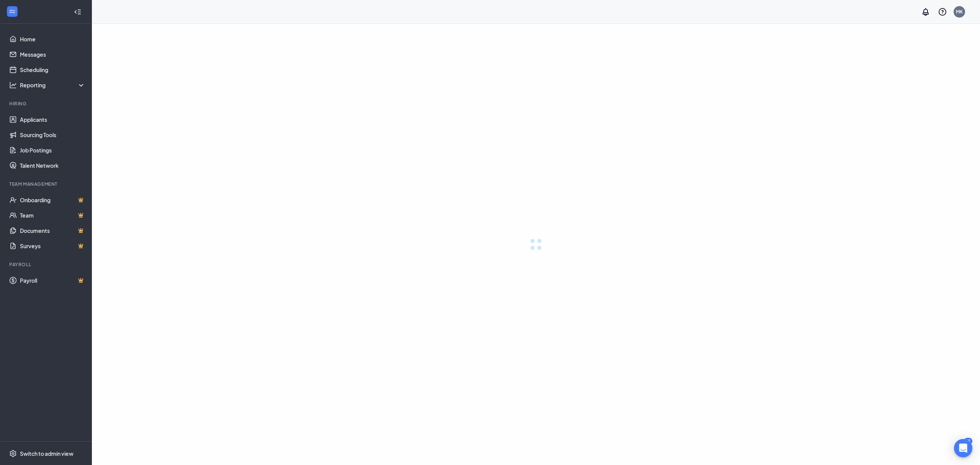 This screenshot has width=980, height=465. What do you see at coordinates (959, 12) in the screenshot?
I see `div: MK` at bounding box center [959, 12].